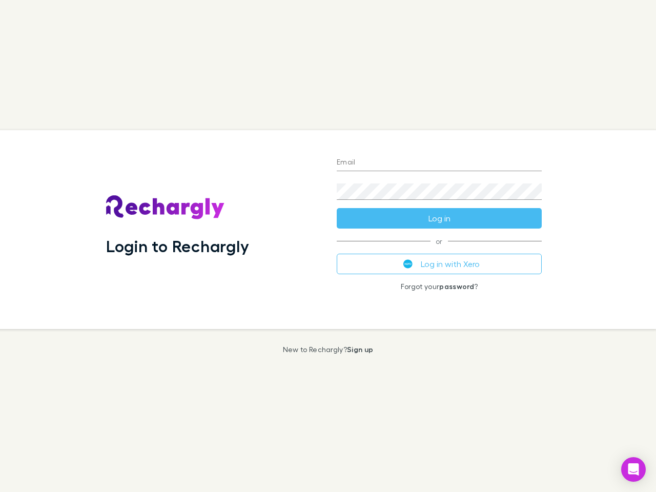 This screenshot has height=492, width=656. Describe the element at coordinates (439, 241) in the screenshot. I see `span: or` at that location.